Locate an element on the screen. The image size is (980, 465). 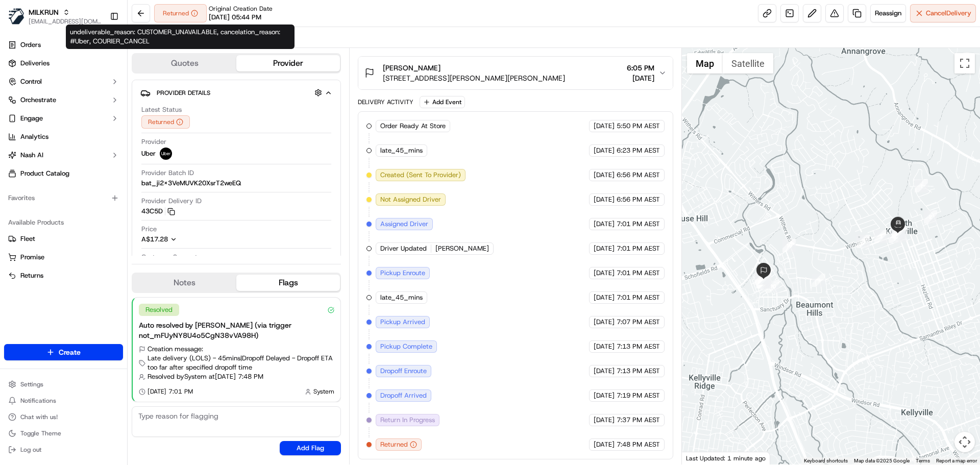
span: Create is located at coordinates (70, 352).